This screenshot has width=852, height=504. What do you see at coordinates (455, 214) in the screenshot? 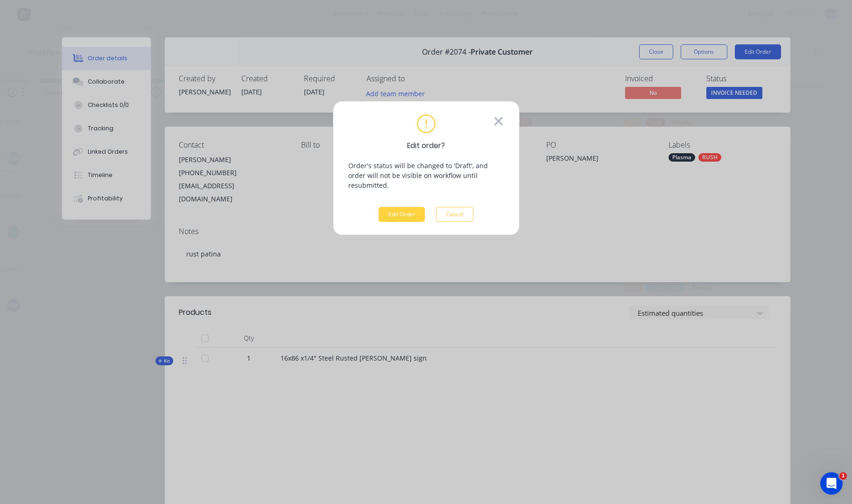
I see `button: Cancel` at bounding box center [455, 214].